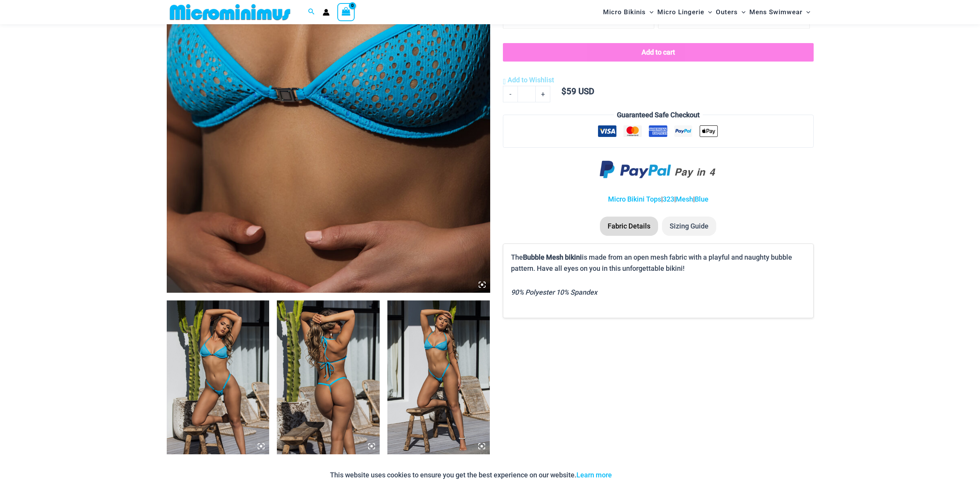 Image resolution: width=980 pixels, height=492 pixels. I want to click on a: View Shopping Cart, empty, so click(346, 12).